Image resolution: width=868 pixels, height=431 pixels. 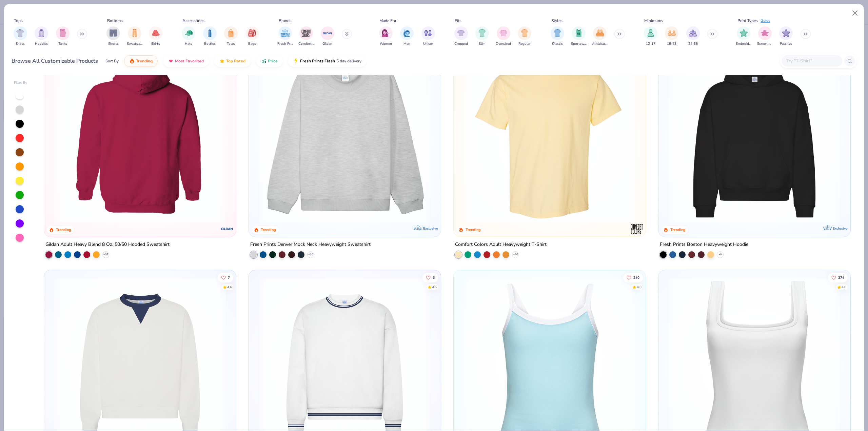 I want to click on img: Unisex Image, so click(x=428, y=33).